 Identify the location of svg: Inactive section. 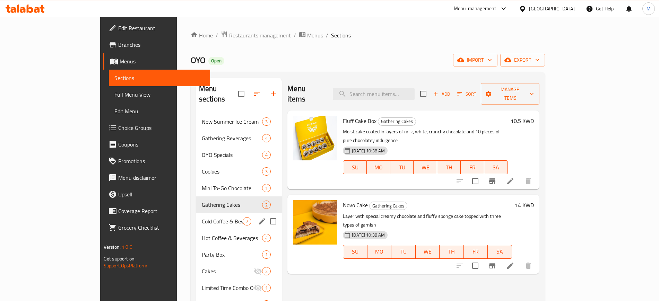
(258, 288).